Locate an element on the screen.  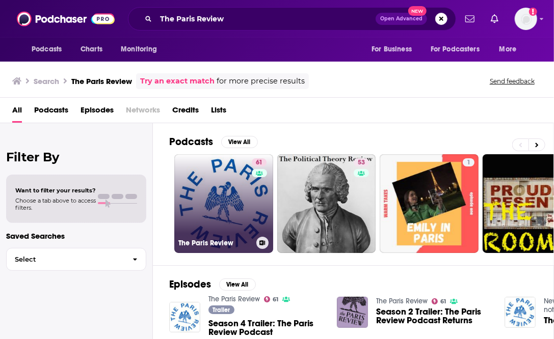
span: Choose a tab above to access filters. is located at coordinates (56, 204).